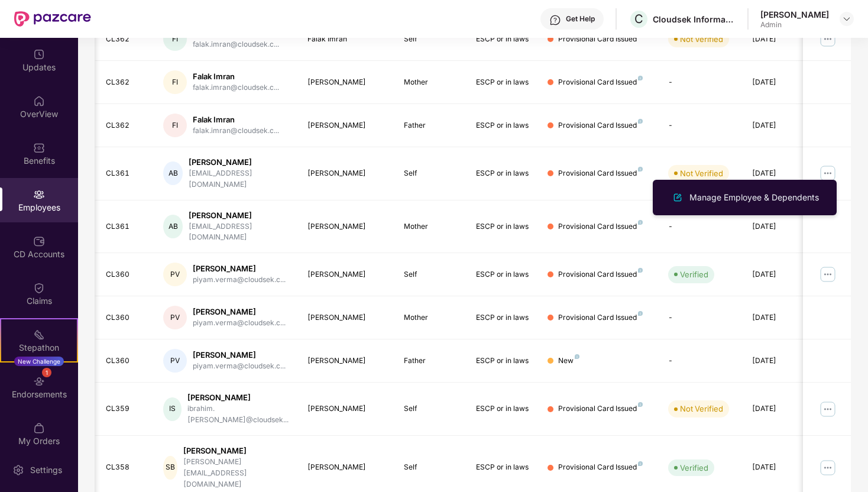 The width and height of the screenshot is (868, 492). What do you see at coordinates (39, 241) in the screenshot?
I see `img: svg+xml;base64,PHN2ZyBpZD0iQ0RfQWNjb3VudHMiIGRhdGEtbmFtZT0iQ0QgQWNjb3VudHMiIHhtbG5zPSJodHRwOi8vd3...` at bounding box center [39, 241].